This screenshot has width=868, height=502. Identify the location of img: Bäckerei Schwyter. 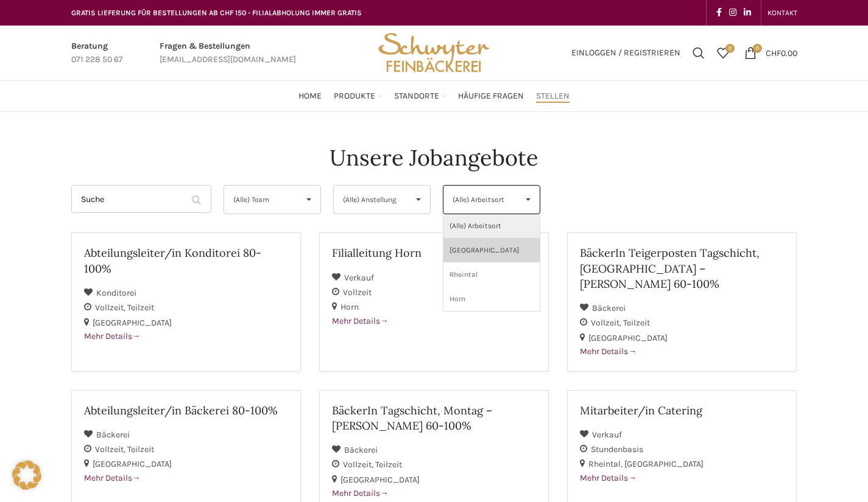
(433, 53).